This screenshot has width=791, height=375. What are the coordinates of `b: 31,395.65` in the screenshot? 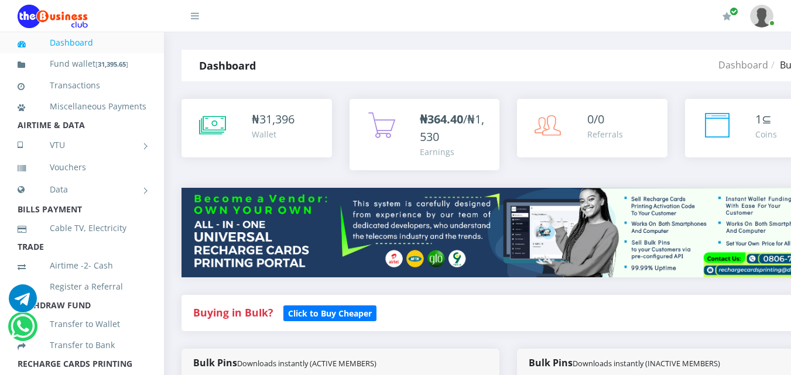 It's located at (112, 64).